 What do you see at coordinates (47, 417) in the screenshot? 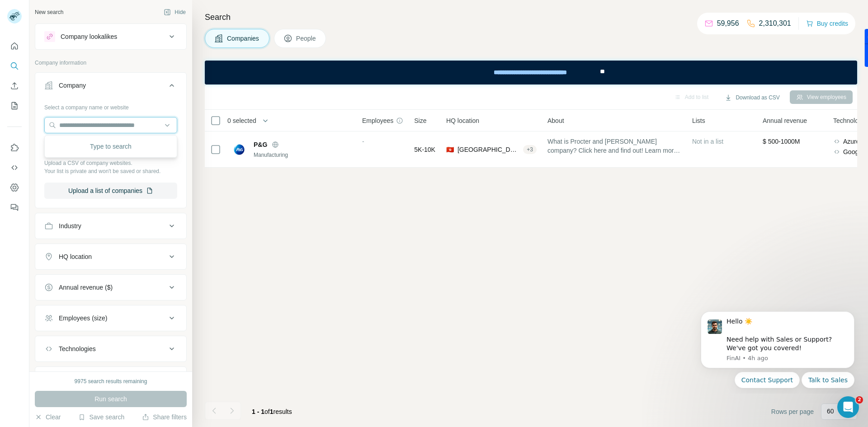
I see `button: Clear` at bounding box center [47, 417].